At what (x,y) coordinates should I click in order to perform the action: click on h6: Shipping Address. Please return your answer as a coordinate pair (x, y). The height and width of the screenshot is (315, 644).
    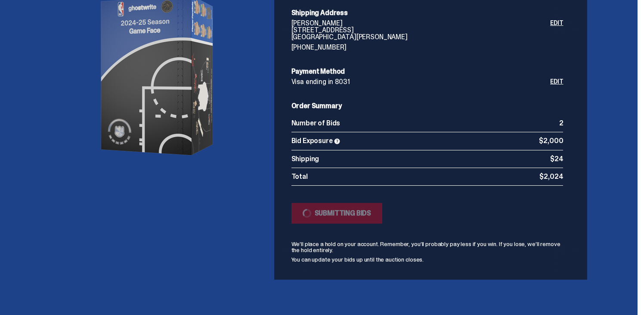
    Looking at the image, I should click on (428, 13).